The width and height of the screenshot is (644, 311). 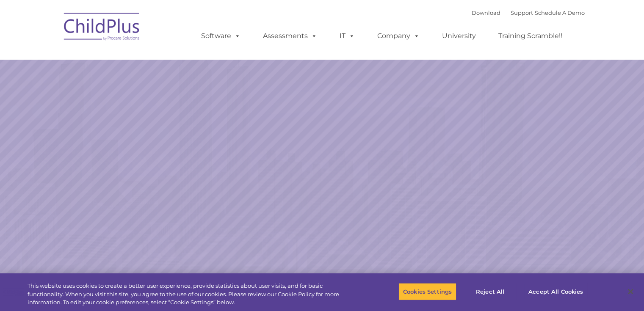 I want to click on a: University, so click(x=459, y=36).